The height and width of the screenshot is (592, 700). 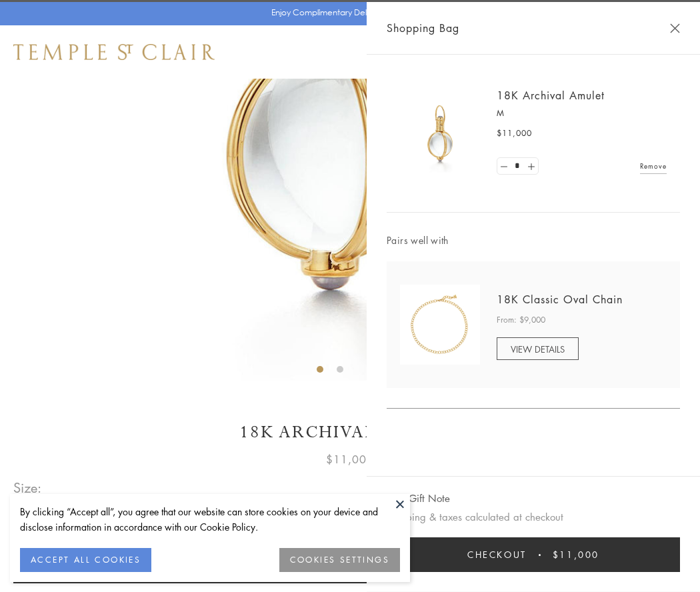 What do you see at coordinates (581, 114) in the screenshot?
I see `p: M` at bounding box center [581, 114].